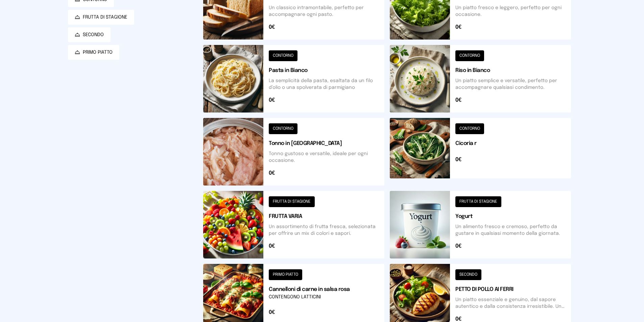 The width and height of the screenshot is (644, 322). What do you see at coordinates (101, 17) in the screenshot?
I see `button: FRUTTA DI STAGIONE` at bounding box center [101, 17].